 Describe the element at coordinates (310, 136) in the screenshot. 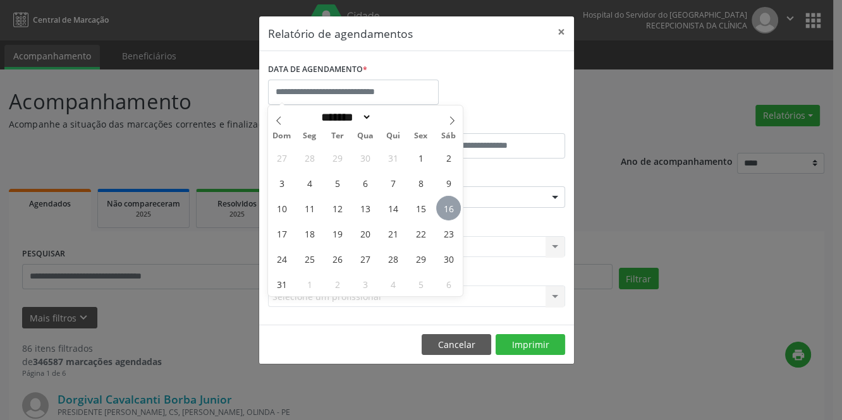

I see `span: Seg` at that location.